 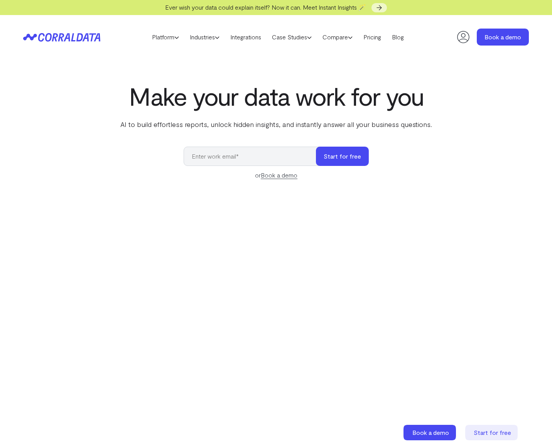 What do you see at coordinates (398, 37) in the screenshot?
I see `a: Blog` at bounding box center [398, 37].